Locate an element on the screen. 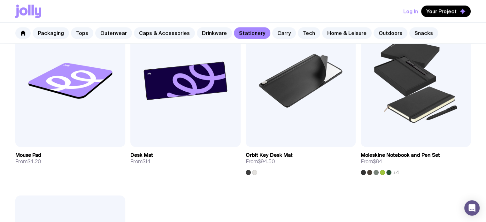 The width and height of the screenshot is (486, 222). h3: Orbit Key Desk Mat is located at coordinates (269, 155).